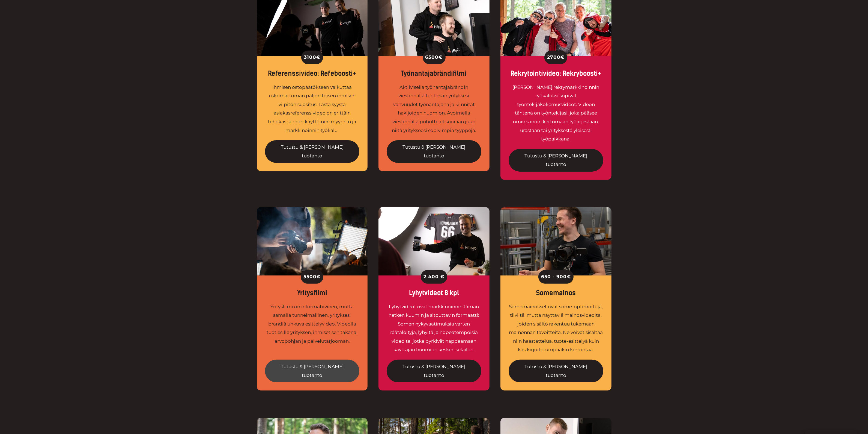 The image size is (868, 434). What do you see at coordinates (434, 57) in the screenshot?
I see `div: 6500` at bounding box center [434, 57].